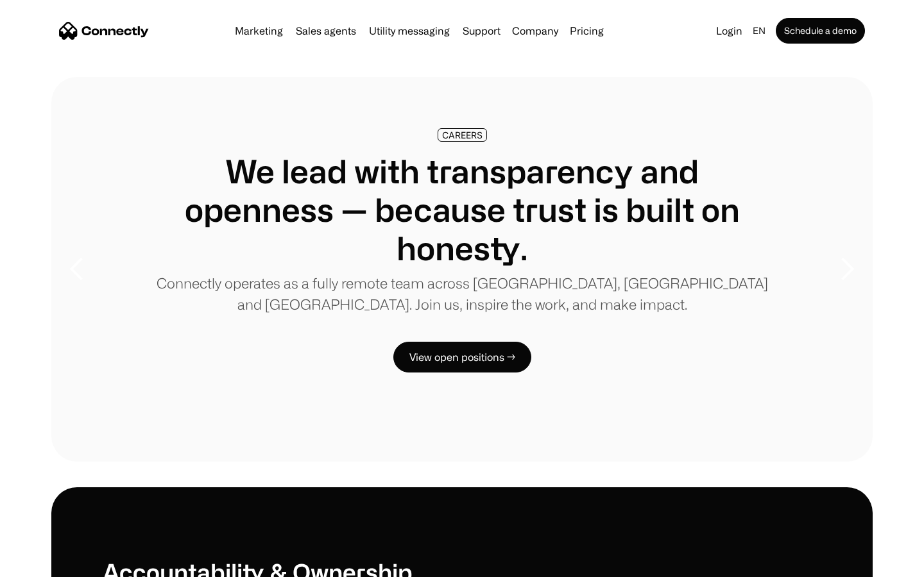 The width and height of the screenshot is (924, 577). Describe the element at coordinates (410, 31) in the screenshot. I see `a: Utility messaging` at that location.